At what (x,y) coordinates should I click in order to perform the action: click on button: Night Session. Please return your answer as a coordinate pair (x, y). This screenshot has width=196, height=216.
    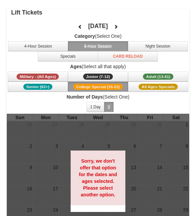
    Looking at the image, I should click on (158, 46).